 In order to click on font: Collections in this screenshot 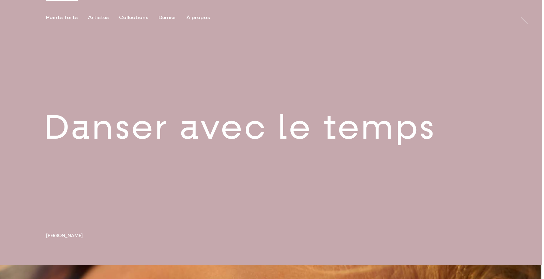, I will do `click(134, 18)`.